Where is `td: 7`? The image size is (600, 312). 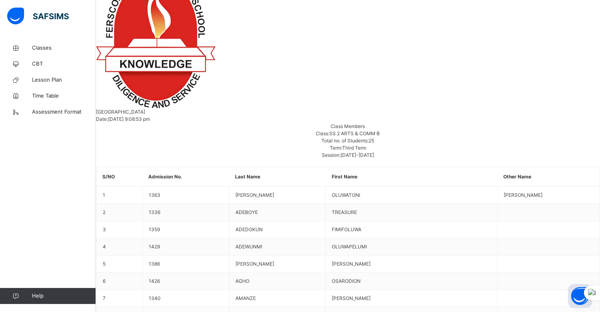 td: 7 is located at coordinates (120, 298).